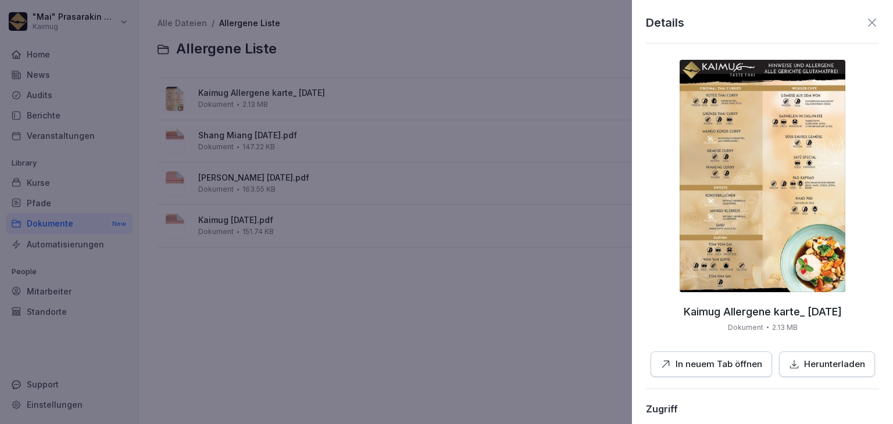 The height and width of the screenshot is (424, 893). What do you see at coordinates (745, 328) in the screenshot?
I see `p: Dokument` at bounding box center [745, 328].